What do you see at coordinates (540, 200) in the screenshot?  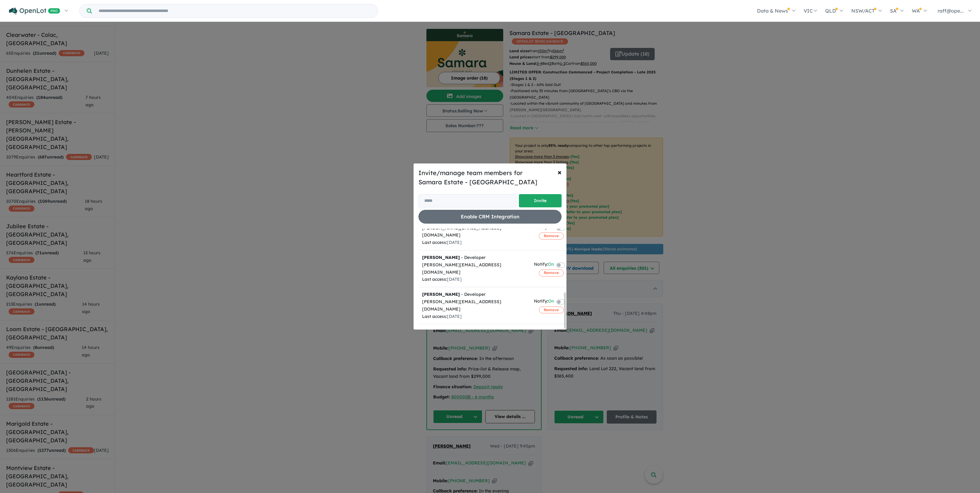 I see `button: Invite` at bounding box center [540, 200].